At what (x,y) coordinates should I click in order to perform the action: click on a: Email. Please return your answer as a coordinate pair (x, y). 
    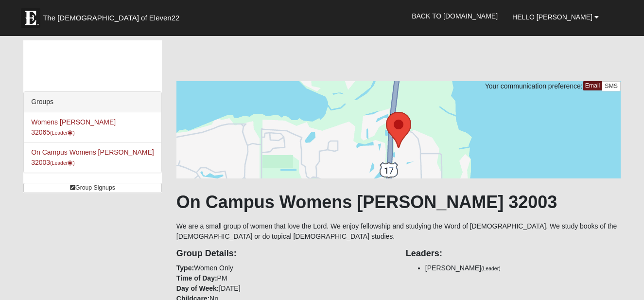
    Looking at the image, I should click on (593, 86).